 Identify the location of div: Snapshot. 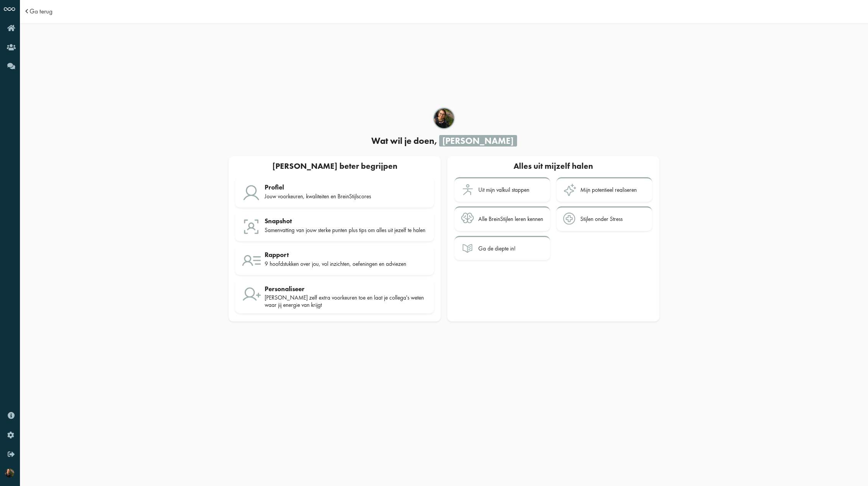
(346, 221).